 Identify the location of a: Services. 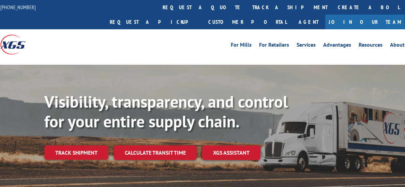
(306, 46).